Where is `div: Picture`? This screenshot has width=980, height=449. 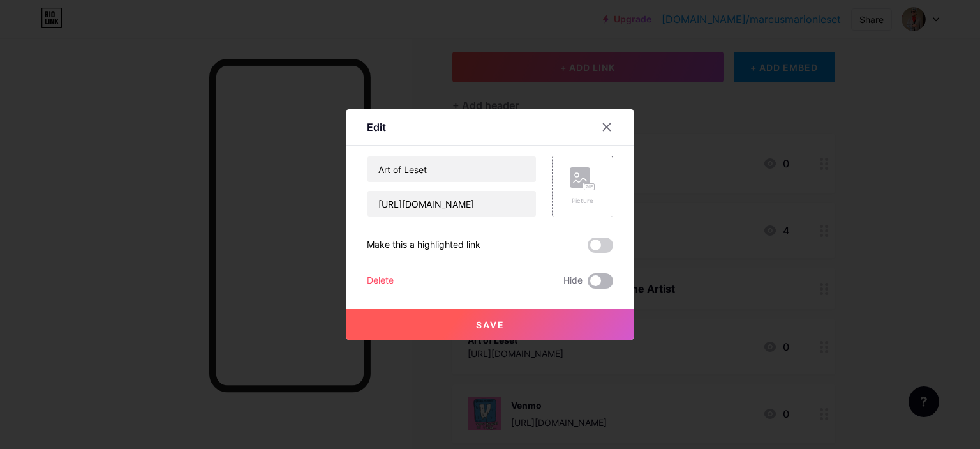
div: Picture is located at coordinates (583, 201).